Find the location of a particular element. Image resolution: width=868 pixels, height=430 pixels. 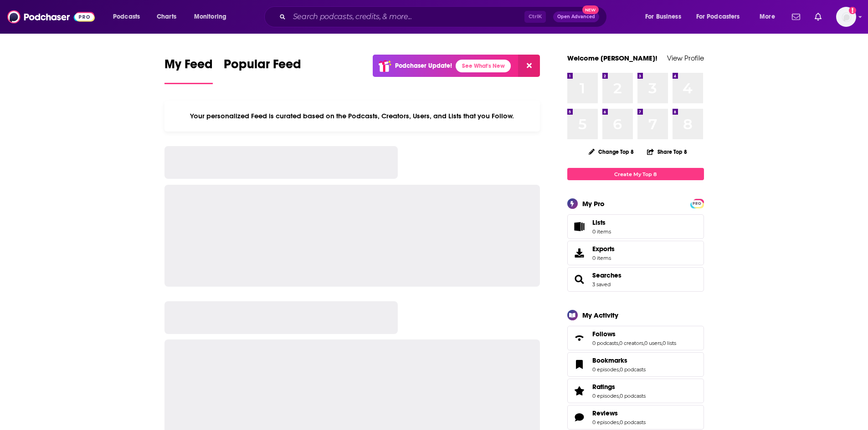

span: More is located at coordinates (767, 17).